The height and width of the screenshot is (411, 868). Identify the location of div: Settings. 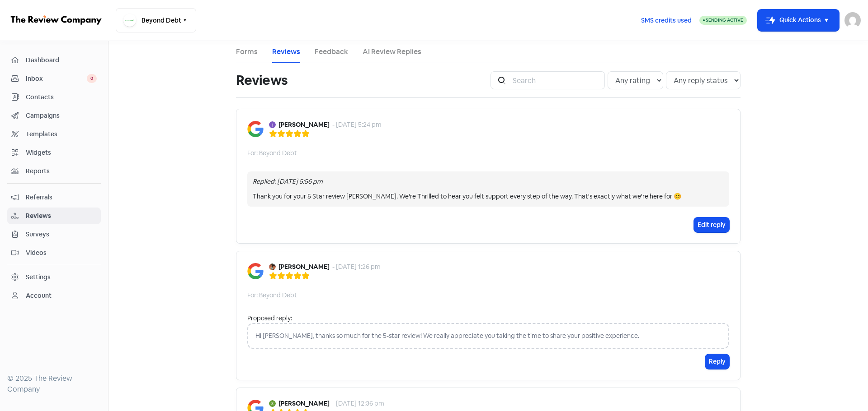
(38, 277).